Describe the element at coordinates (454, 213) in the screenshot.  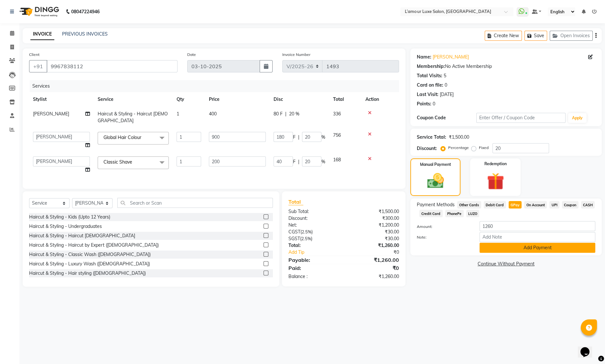
I see `span: PhonePe` at that location.